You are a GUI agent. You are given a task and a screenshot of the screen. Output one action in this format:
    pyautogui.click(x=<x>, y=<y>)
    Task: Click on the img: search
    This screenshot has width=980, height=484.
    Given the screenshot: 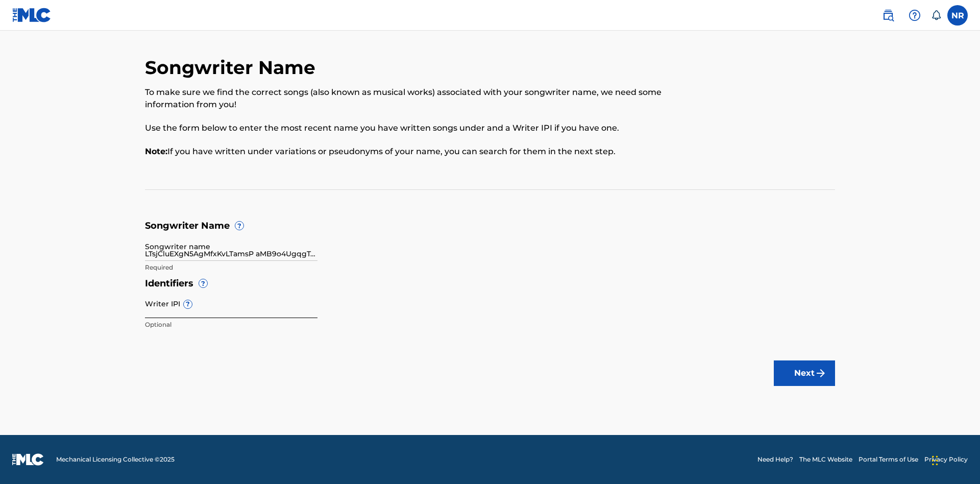 What is the action you would take?
    pyautogui.click(x=888, y=16)
    